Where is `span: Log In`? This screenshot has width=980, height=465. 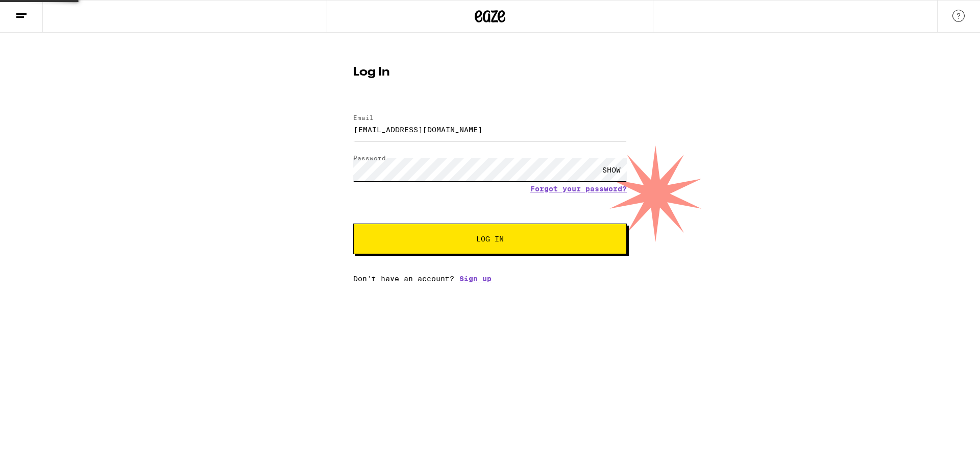
span: Log In is located at coordinates (490, 239).